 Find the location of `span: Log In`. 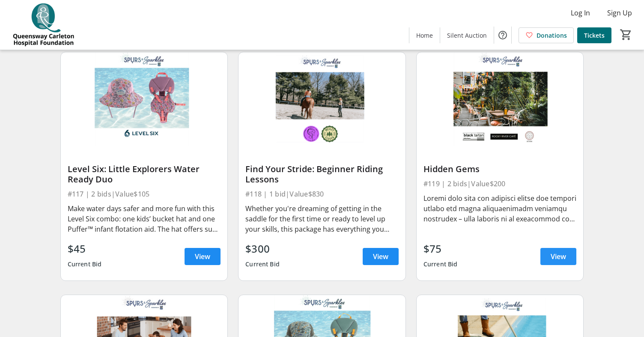

span: Log In is located at coordinates (580, 13).